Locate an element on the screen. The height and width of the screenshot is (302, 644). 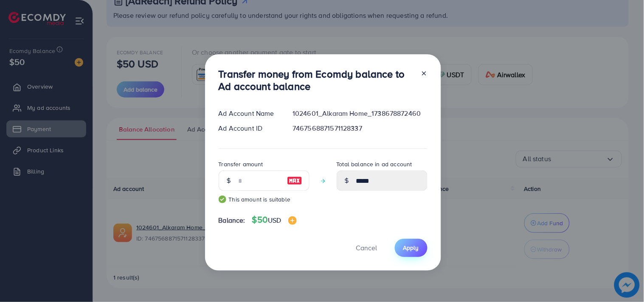
button: Apply is located at coordinates (411, 247).